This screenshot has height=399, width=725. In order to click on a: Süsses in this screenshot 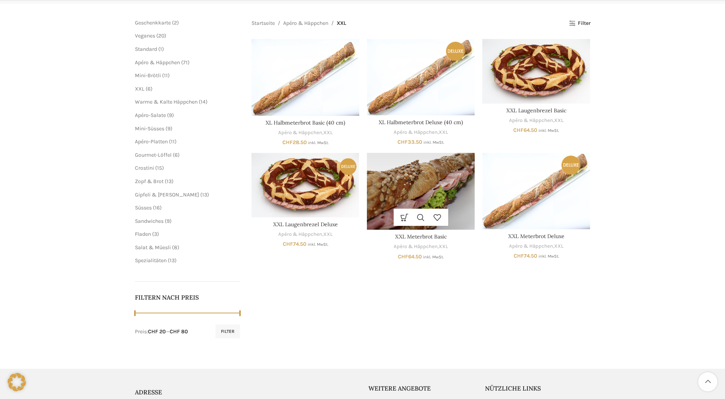, I will do `click(143, 208)`.